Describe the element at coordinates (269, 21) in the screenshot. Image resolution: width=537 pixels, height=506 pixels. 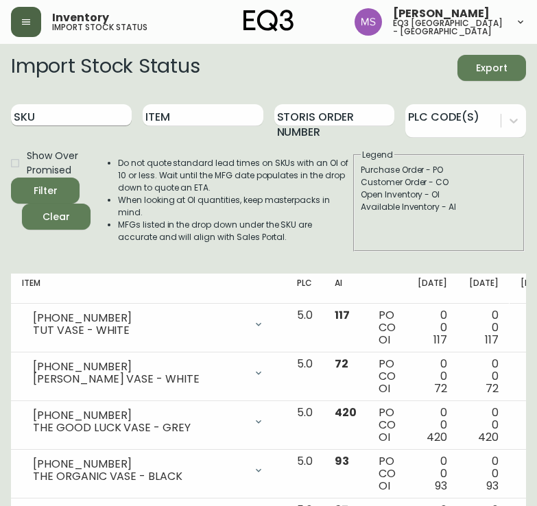
I see `img: logo` at that location.